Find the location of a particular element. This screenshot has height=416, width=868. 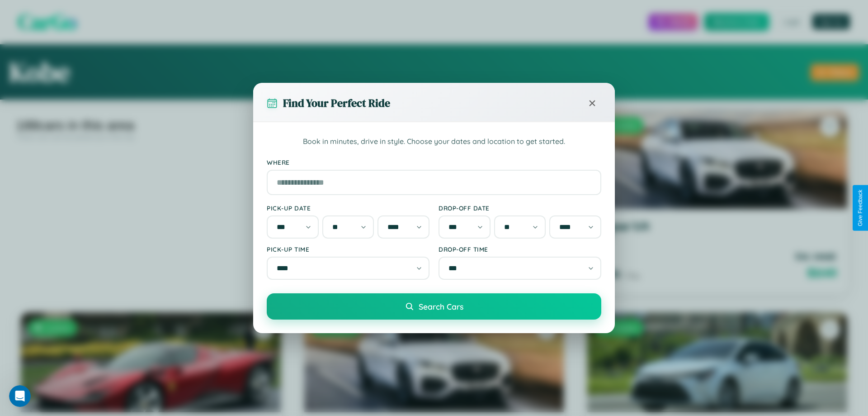

label: Pick-up Date is located at coordinates (348, 208).